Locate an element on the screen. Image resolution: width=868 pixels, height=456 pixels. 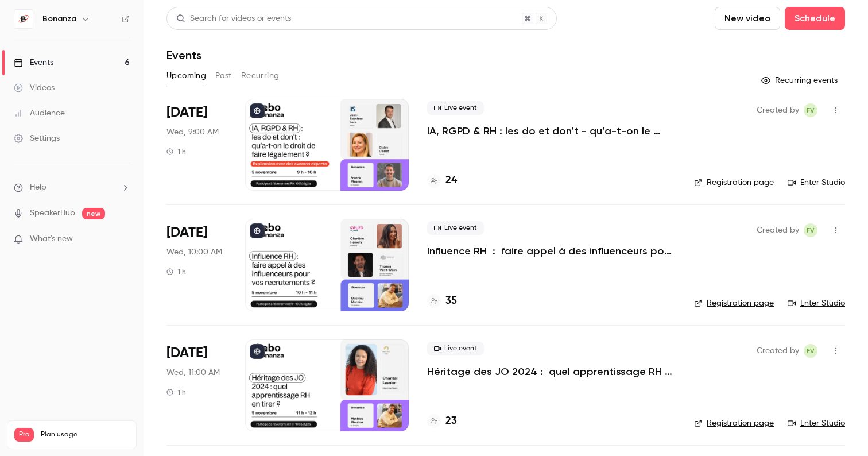
h4: 35 is located at coordinates (451, 301).